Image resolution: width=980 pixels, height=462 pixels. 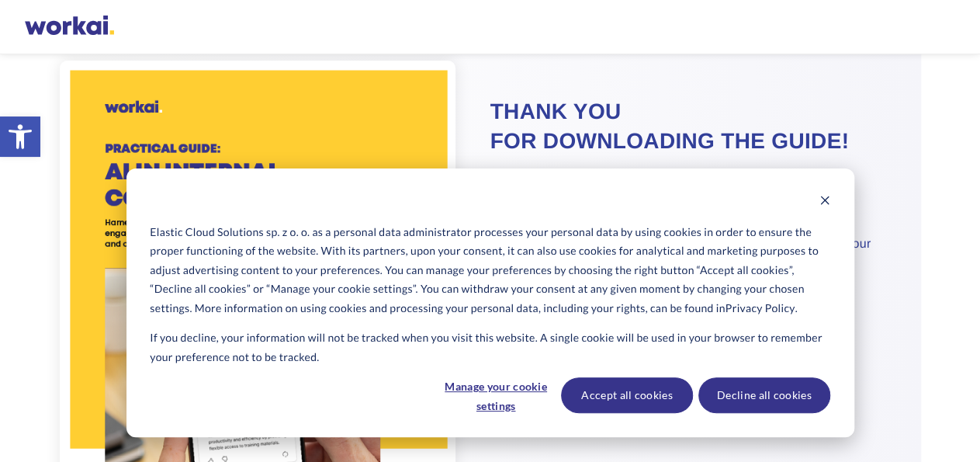 What do you see at coordinates (626, 396) in the screenshot?
I see `button: Accept all cookies` at bounding box center [626, 396].